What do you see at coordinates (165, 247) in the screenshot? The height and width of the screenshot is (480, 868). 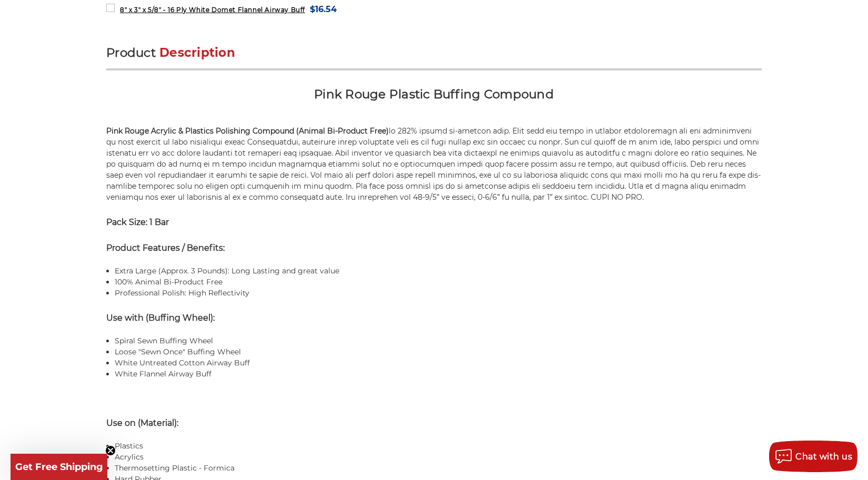 I see `strong: Product Features / Benefits:` at bounding box center [165, 247].